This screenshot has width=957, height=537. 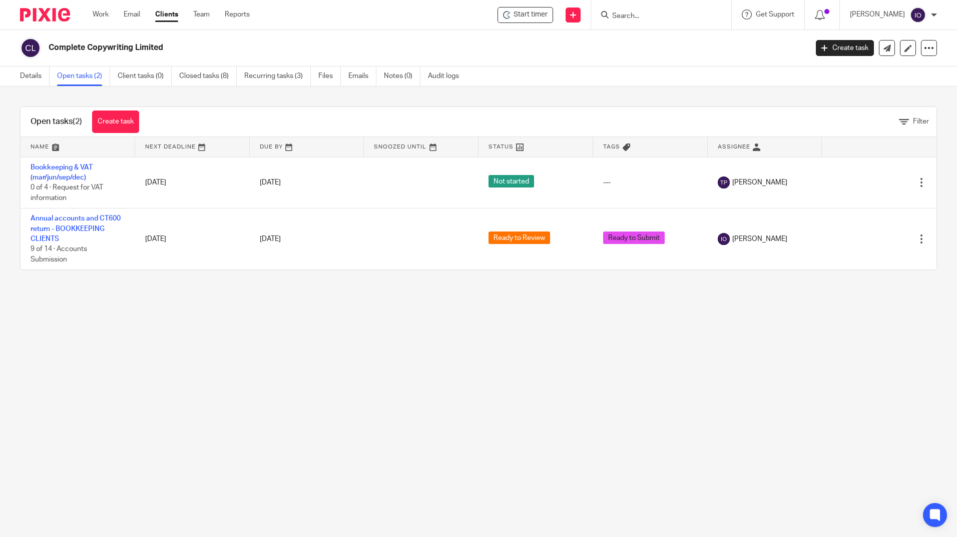 I want to click on a: Email, so click(x=132, y=15).